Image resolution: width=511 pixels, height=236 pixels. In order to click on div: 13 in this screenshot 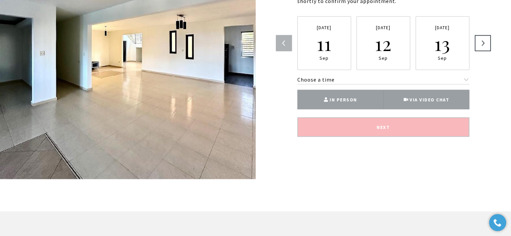, I will do `click(442, 43)`.